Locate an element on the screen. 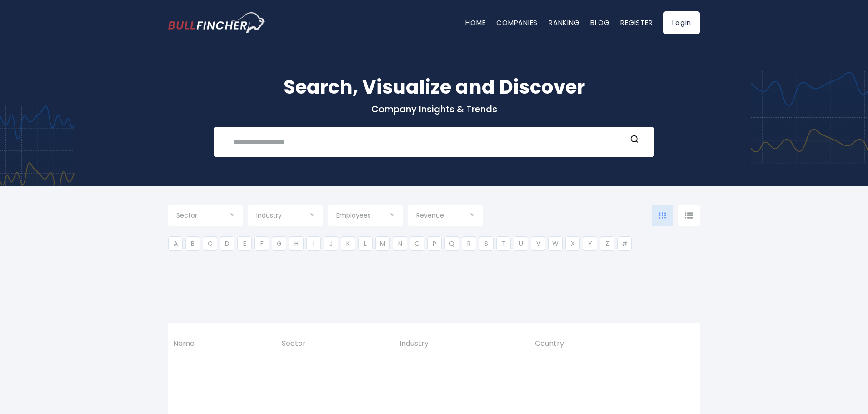  a: Login is located at coordinates (682, 23).